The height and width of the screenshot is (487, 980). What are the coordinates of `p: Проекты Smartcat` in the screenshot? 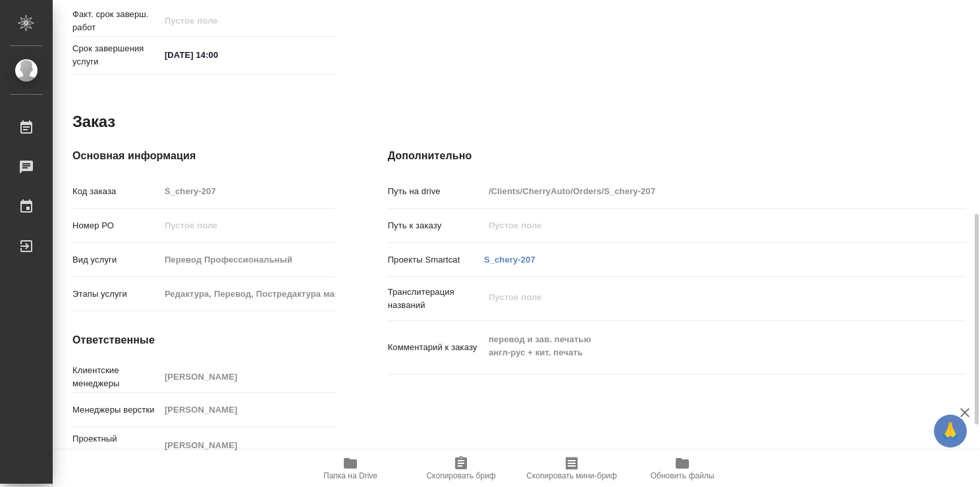 It's located at (436, 260).